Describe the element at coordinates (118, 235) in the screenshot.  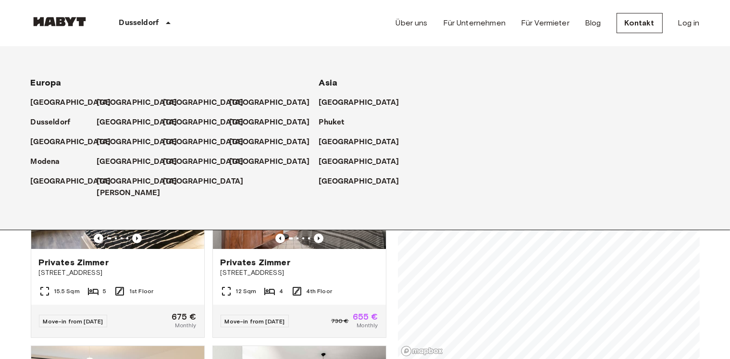
I see `a: Marketing picture of unit DE-11-001-02MPrevious imagePrevious imagePrivates Zimmer[STREET_ADDRESS...` at that location.